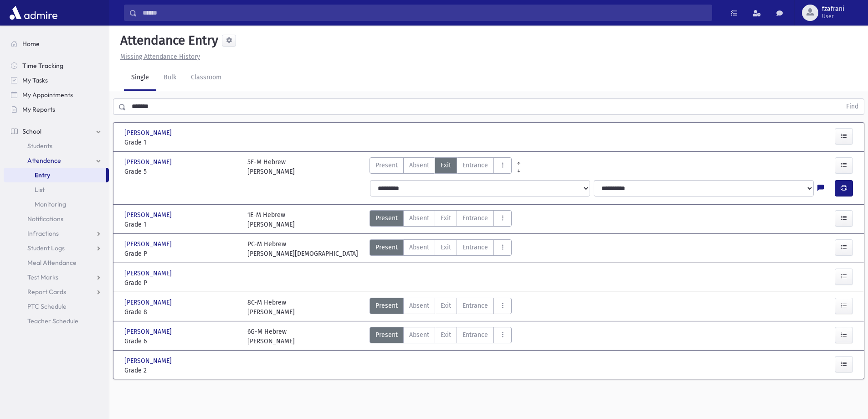 The image size is (868, 419). Describe the element at coordinates (56, 95) in the screenshot. I see `a: My Appointments` at that location.